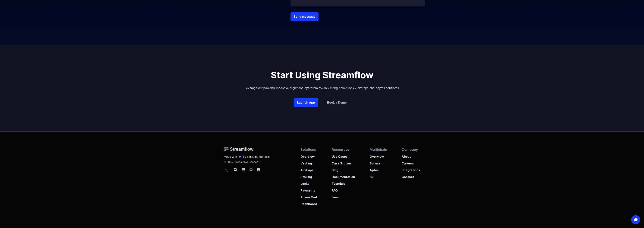 The height and width of the screenshot is (228, 644). Describe the element at coordinates (257, 157) in the screenshot. I see `p: by a distributed team.` at that location.